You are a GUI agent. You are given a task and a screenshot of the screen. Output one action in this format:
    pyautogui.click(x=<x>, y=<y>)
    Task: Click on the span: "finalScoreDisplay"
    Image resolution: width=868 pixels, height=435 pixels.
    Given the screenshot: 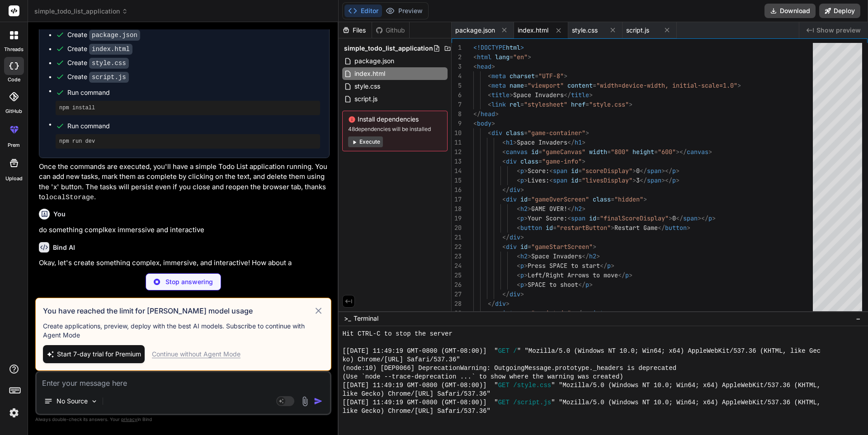 What is the action you would take?
    pyautogui.click(x=634, y=218)
    